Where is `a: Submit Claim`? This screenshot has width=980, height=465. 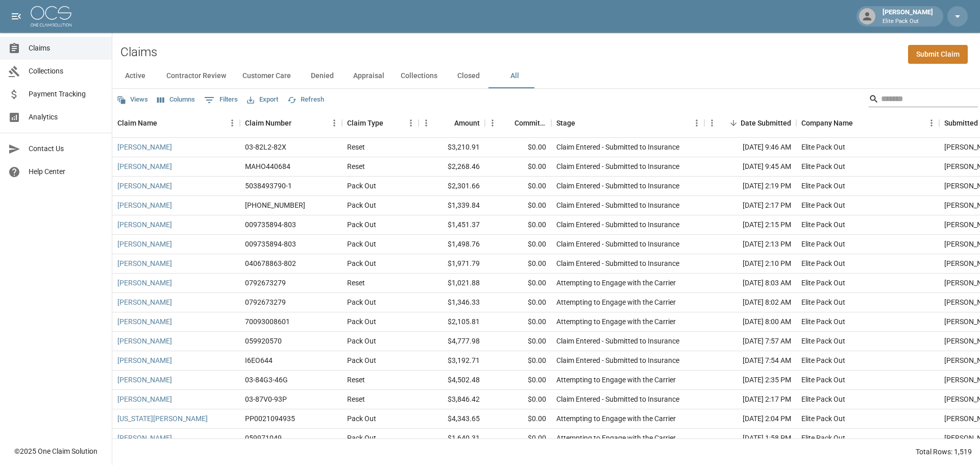 a: Submit Claim is located at coordinates (937, 54).